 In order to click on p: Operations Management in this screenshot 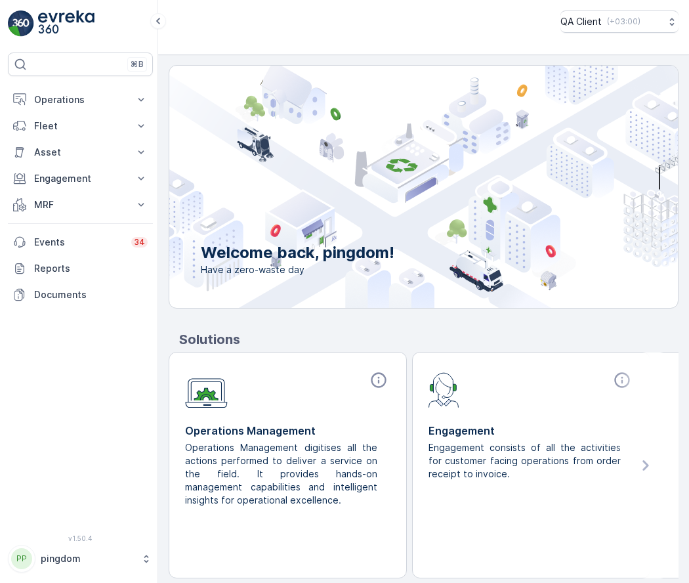, I will do `click(287, 430)`.